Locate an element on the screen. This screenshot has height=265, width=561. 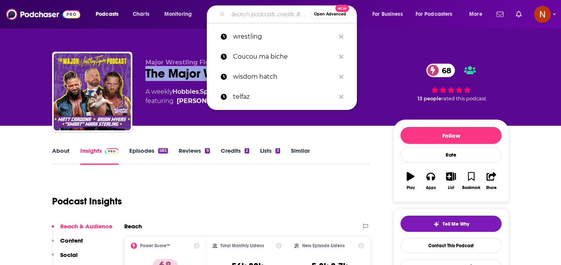
a: Sports is located at coordinates (210, 92).